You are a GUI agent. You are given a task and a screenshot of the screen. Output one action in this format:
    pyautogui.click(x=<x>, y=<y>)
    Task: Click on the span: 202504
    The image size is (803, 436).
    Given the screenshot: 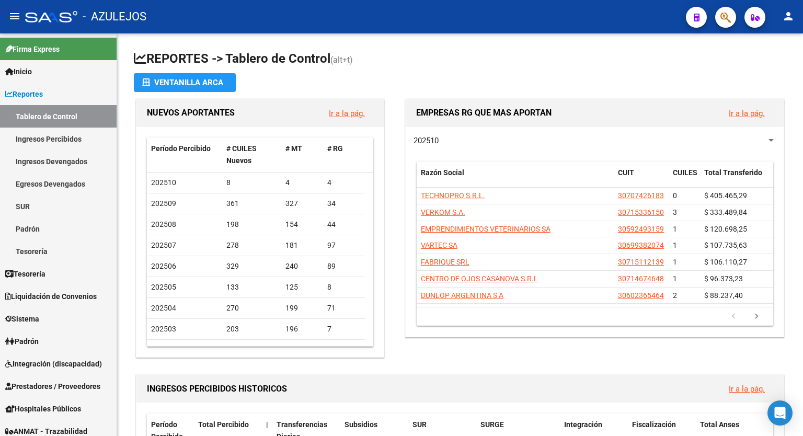 What is the action you would take?
    pyautogui.click(x=164, y=308)
    